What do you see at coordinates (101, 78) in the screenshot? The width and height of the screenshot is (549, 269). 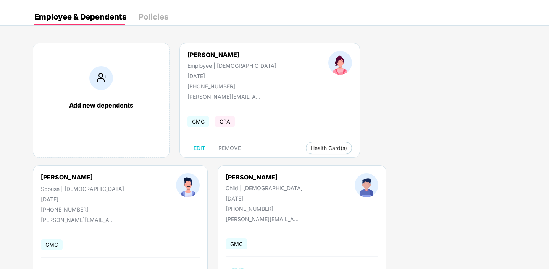 I see `img: addIcon` at bounding box center [101, 78].